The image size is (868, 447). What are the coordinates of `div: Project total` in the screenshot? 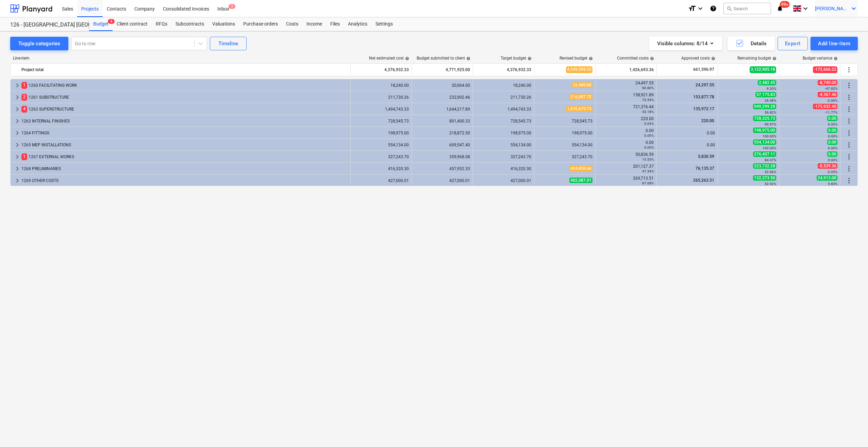 It's located at (184, 70).